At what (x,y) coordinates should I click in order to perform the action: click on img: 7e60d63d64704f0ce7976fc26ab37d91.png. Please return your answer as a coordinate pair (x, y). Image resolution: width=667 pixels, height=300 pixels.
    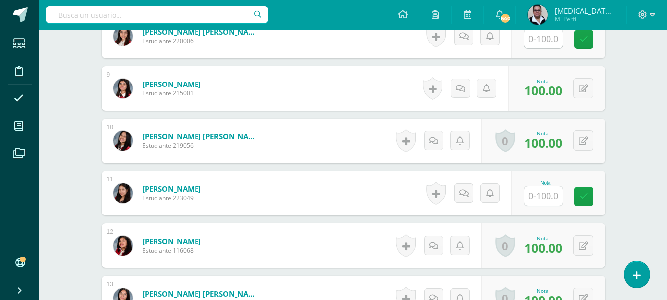
    Looking at the image, I should click on (123, 36).